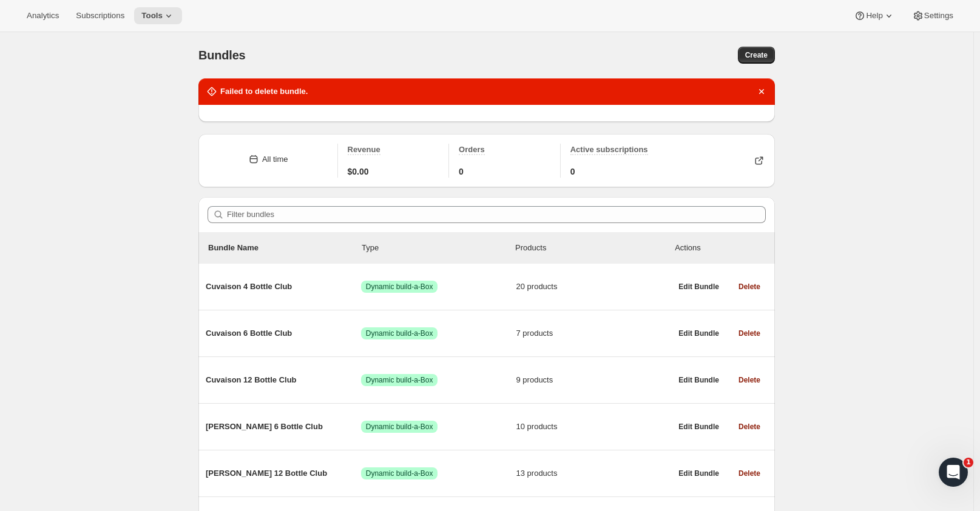 The width and height of the screenshot is (980, 511). Describe the element at coordinates (496, 214) in the screenshot. I see `input: Filter bundles` at that location.